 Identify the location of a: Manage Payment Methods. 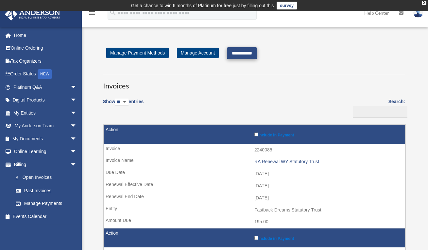
(137, 53).